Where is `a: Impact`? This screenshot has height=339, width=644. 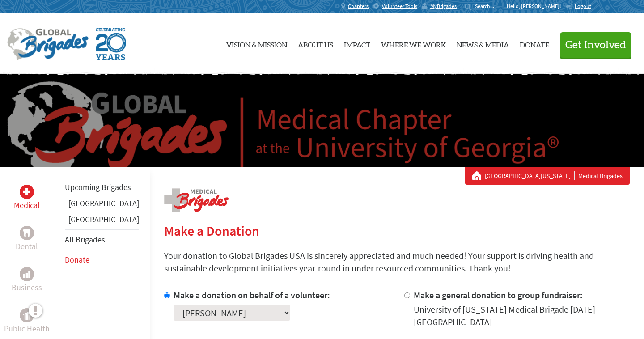
a: Impact is located at coordinates (357, 43).